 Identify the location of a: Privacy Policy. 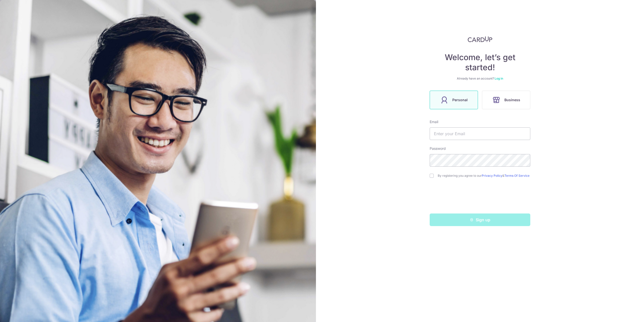
(492, 175).